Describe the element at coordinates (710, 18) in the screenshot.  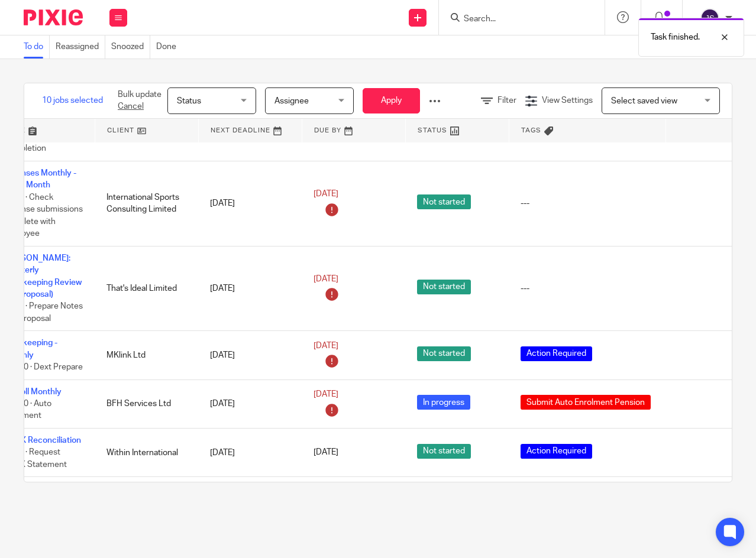
I see `img: svg%3E` at that location.